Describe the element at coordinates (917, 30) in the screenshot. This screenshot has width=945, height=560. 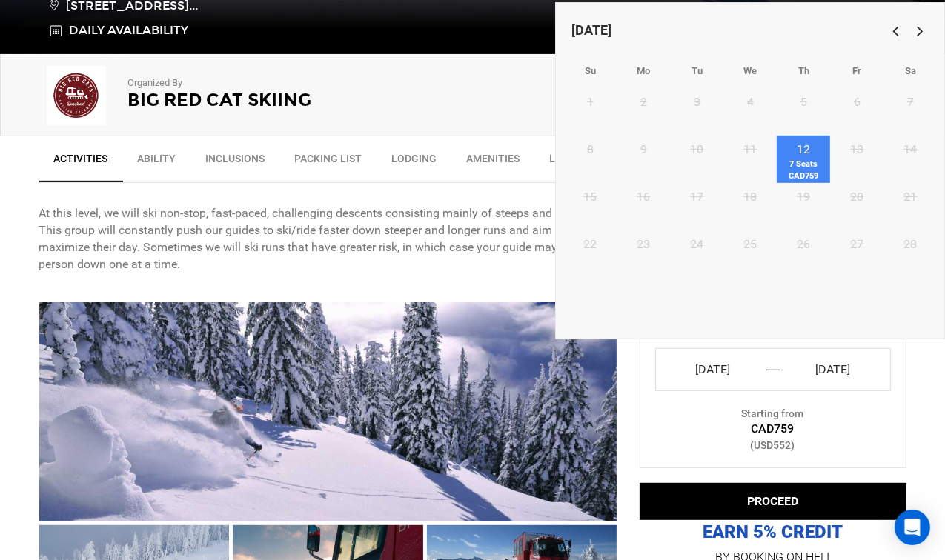
I see `a: Next` at that location.